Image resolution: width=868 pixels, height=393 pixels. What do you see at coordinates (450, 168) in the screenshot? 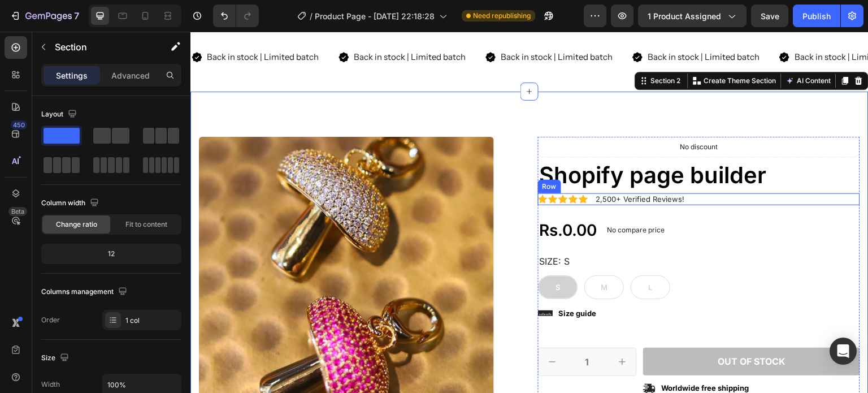
I see `p: 2,500+ Verified Reviews!` at bounding box center [450, 168].